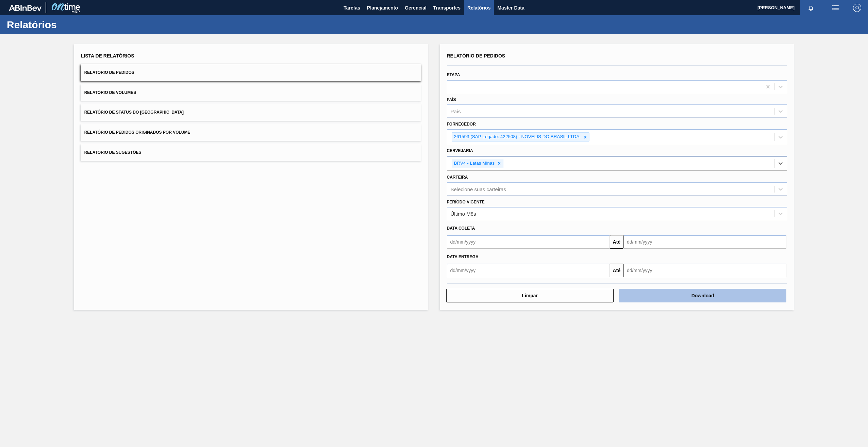 The image size is (868, 447). I want to click on h1: Relatórios, so click(67, 24).